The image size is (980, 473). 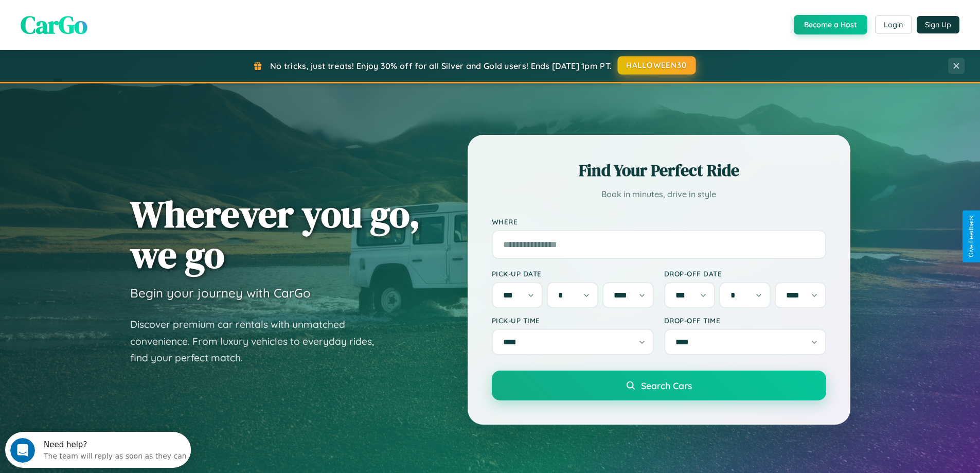 I want to click on button: Login, so click(x=893, y=25).